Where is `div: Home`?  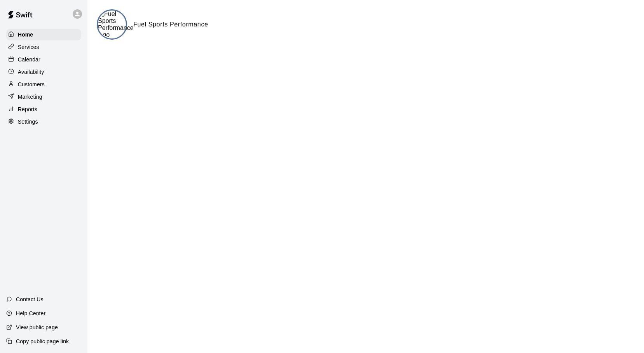
div: Home is located at coordinates (44, 35).